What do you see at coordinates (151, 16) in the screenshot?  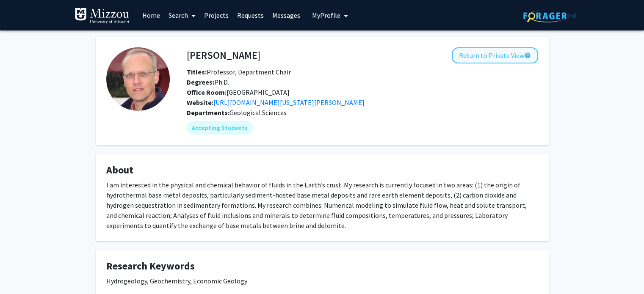 I see `a: Home` at bounding box center [151, 16].